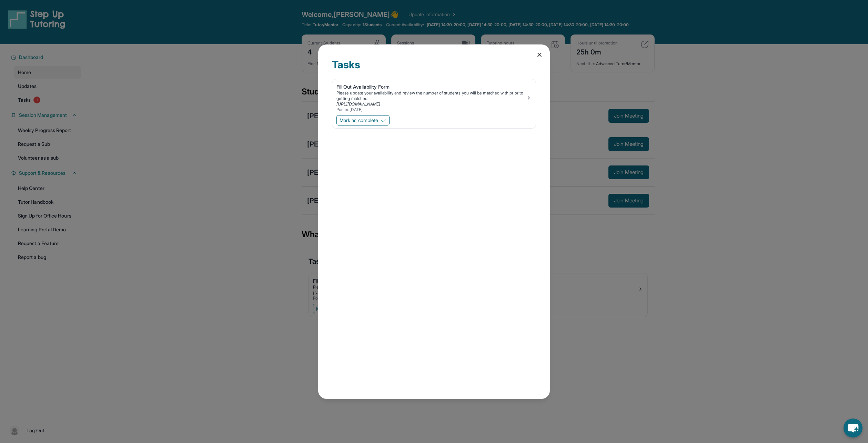 The image size is (868, 443). What do you see at coordinates (434, 97) in the screenshot?
I see `a: Fill Out Availability FormPlease update your availability and review the number of students you w...` at bounding box center [434, 97].